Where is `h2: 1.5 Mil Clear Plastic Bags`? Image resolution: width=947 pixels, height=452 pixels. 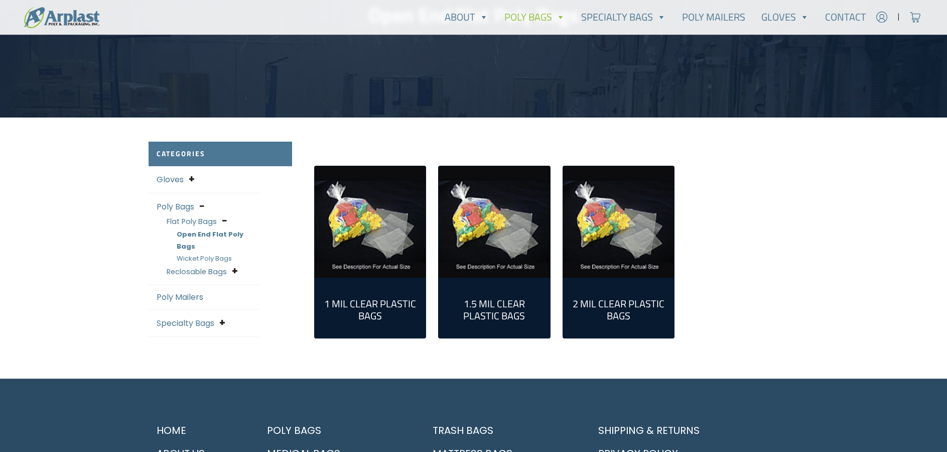
h2: 1.5 Mil Clear Plastic Bags is located at coordinates (495, 310).